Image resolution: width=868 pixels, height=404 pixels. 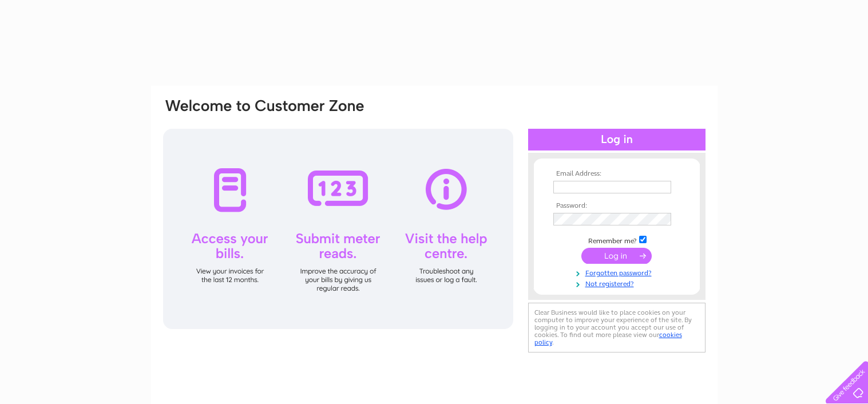 What do you see at coordinates (617, 206) in the screenshot?
I see `th: Password:` at bounding box center [617, 206].